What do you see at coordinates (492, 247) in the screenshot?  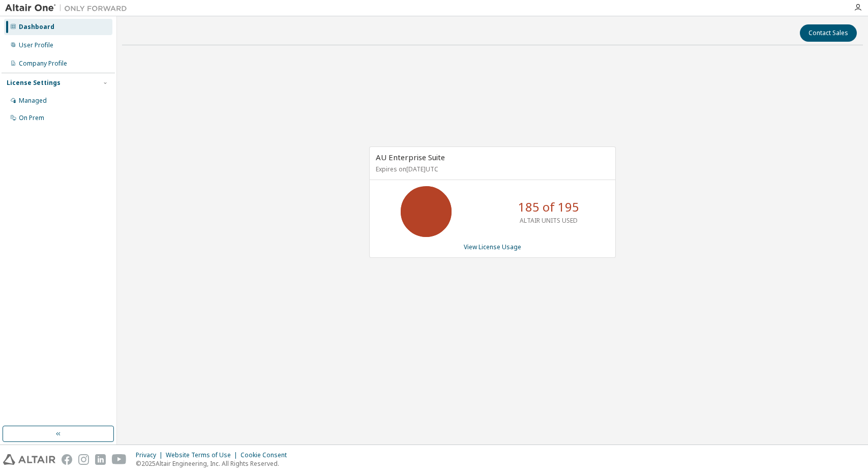 I see `a: View License Usage` at bounding box center [492, 247].